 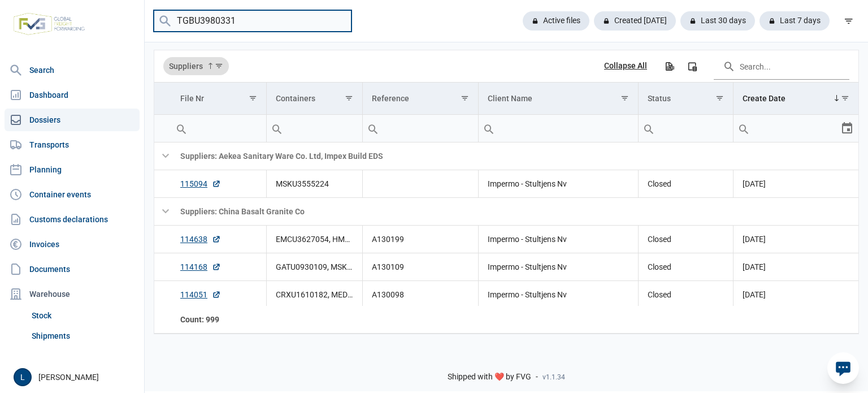 What do you see at coordinates (515, 212) in the screenshot?
I see `td: Suppliers: China Basalt Granite Co` at bounding box center [515, 212].